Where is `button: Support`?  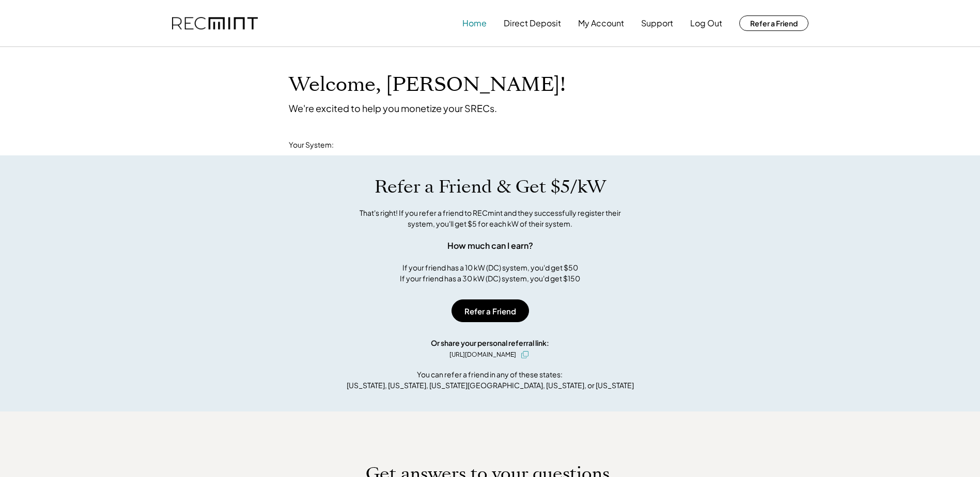 button: Support is located at coordinates (657, 23).